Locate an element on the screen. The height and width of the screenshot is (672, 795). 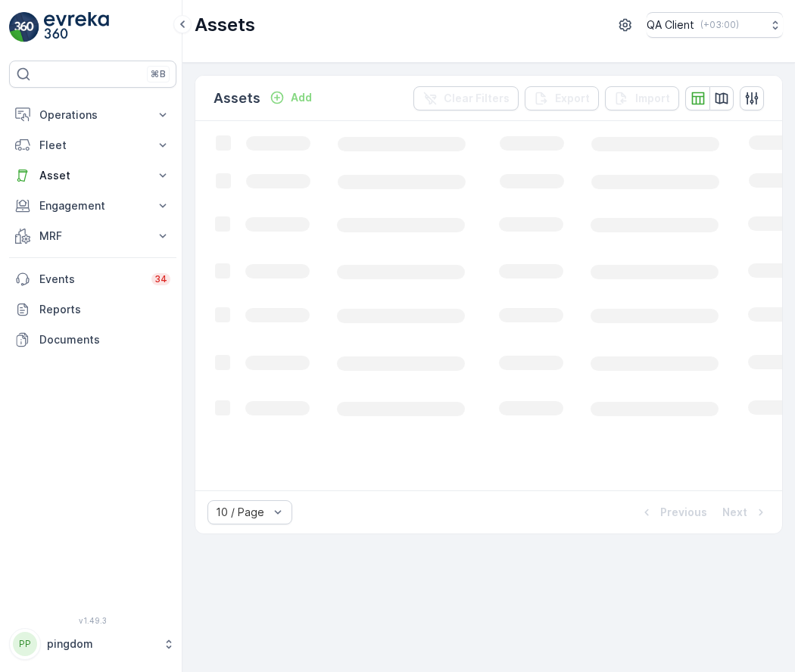
button: Next is located at coordinates (745, 513).